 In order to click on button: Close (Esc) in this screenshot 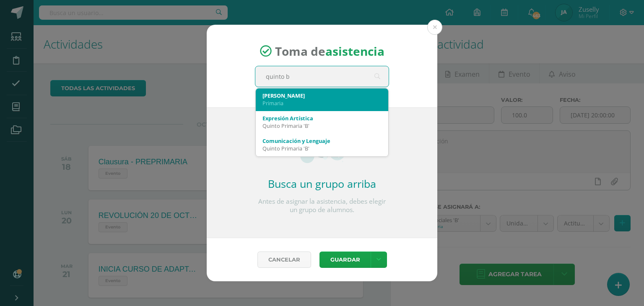, I will do `click(435, 28)`.